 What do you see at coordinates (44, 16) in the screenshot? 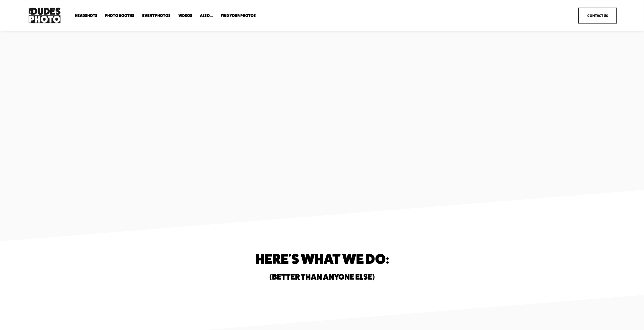
I see `img: Two Dudes Photo | Headshots, Portraits &amp; Photo Booths` at bounding box center [44, 16].